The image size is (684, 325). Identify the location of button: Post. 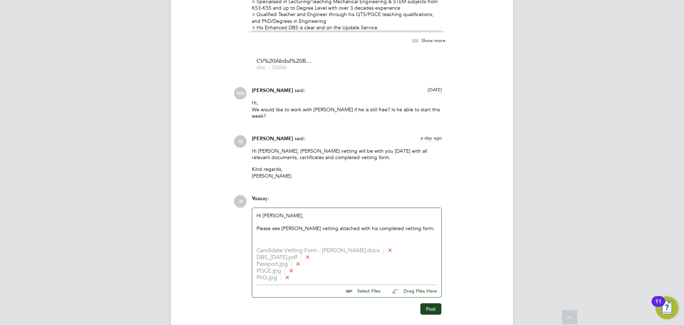
(431, 309).